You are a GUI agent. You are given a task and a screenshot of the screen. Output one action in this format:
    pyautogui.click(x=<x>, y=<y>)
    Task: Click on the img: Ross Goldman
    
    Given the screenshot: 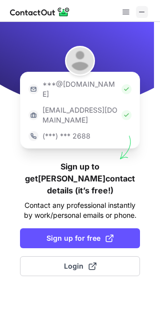 What is the action you would take?
    pyautogui.click(x=80, y=61)
    